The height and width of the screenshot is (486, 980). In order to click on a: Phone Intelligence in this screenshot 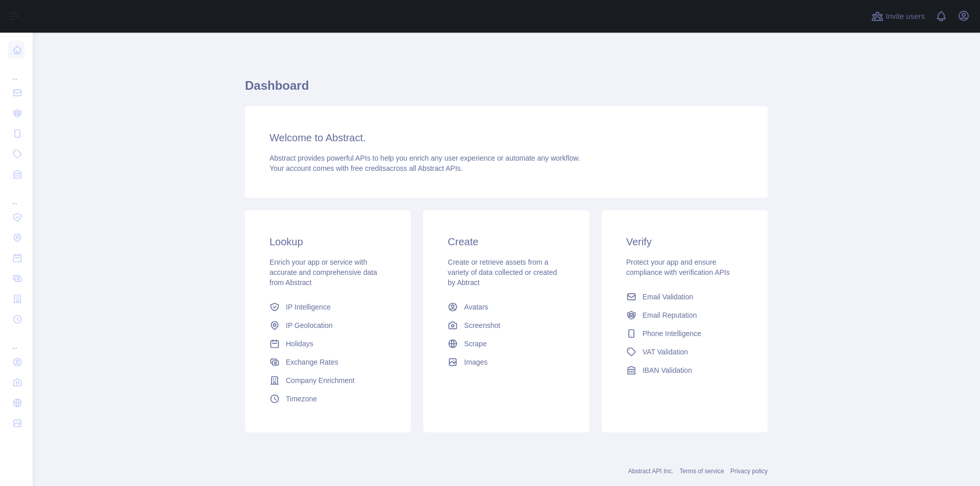, I will do `click(685, 334)`.